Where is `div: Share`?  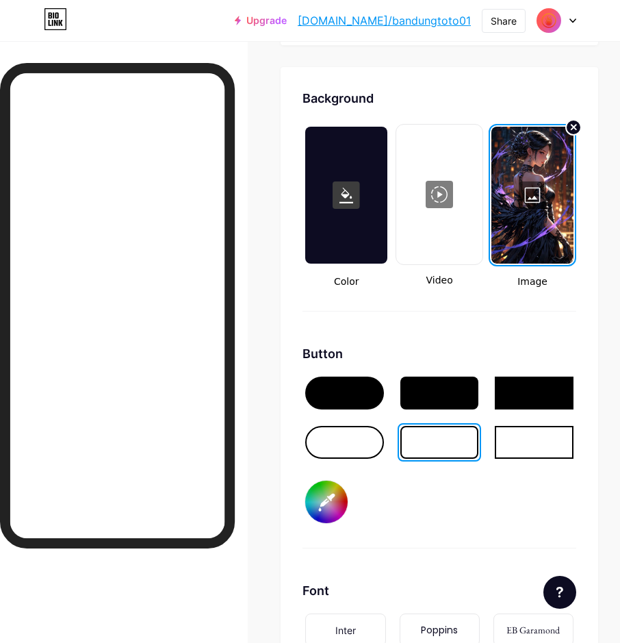
div: Share is located at coordinates (504, 21).